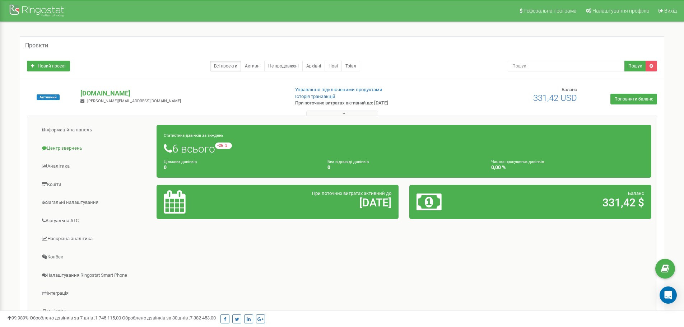 Image resolution: width=684 pixels, height=327 pixels. Describe the element at coordinates (670, 11) in the screenshot. I see `span: Вихід` at that location.